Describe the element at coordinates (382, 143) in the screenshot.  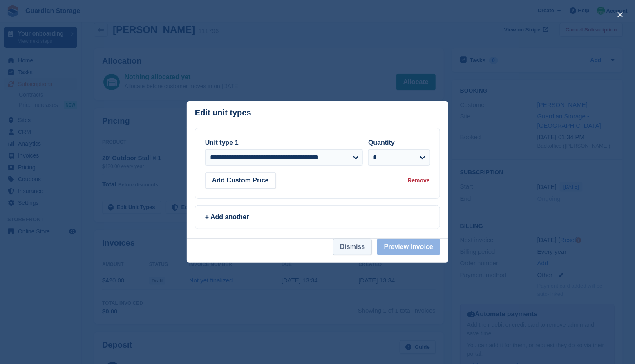
I see `label: Quantity` at that location.